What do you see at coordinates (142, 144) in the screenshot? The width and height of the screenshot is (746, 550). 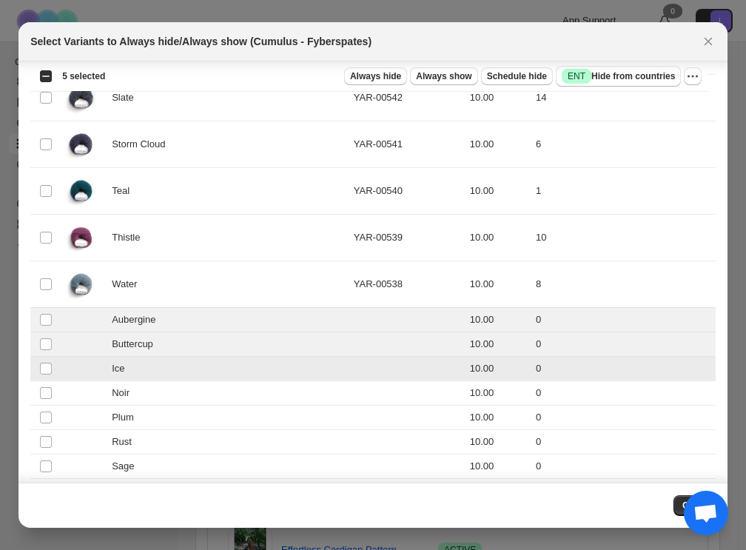 I see `span: Storm Cloud` at bounding box center [142, 144].